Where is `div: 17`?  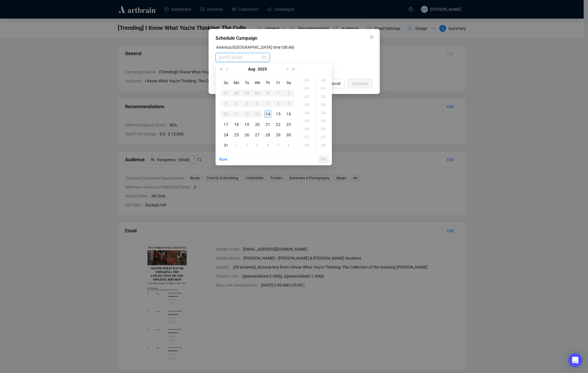
div: 17 is located at coordinates (226, 125).